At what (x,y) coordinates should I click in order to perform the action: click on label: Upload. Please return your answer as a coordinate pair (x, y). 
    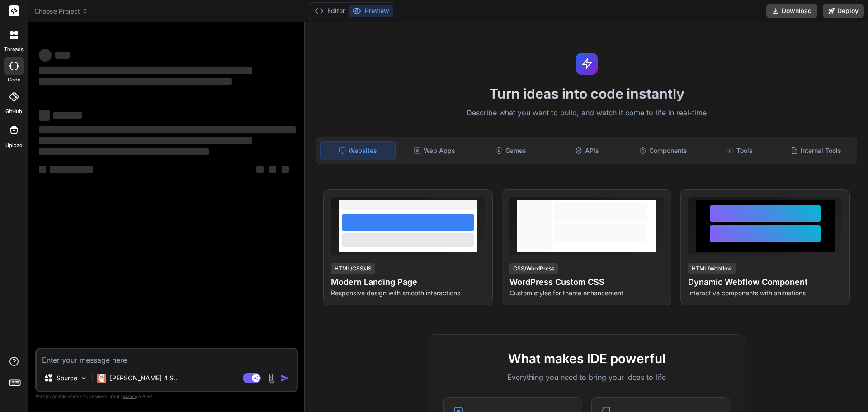
    Looking at the image, I should click on (14, 145).